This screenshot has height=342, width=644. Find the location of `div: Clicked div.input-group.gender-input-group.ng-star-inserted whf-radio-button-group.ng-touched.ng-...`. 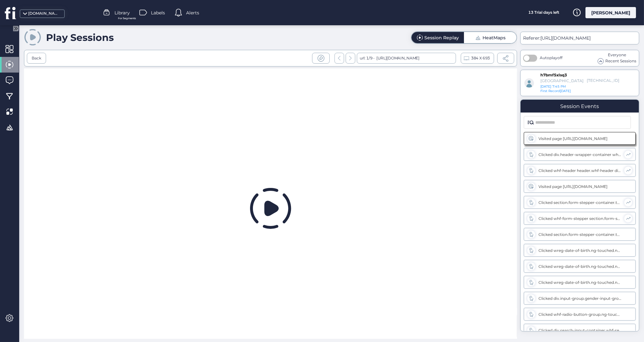

div: Clicked div.input-group.gender-input-group.ng-star-inserted whf-radio-button-group.ng-touched.ng-... is located at coordinates (580, 298).